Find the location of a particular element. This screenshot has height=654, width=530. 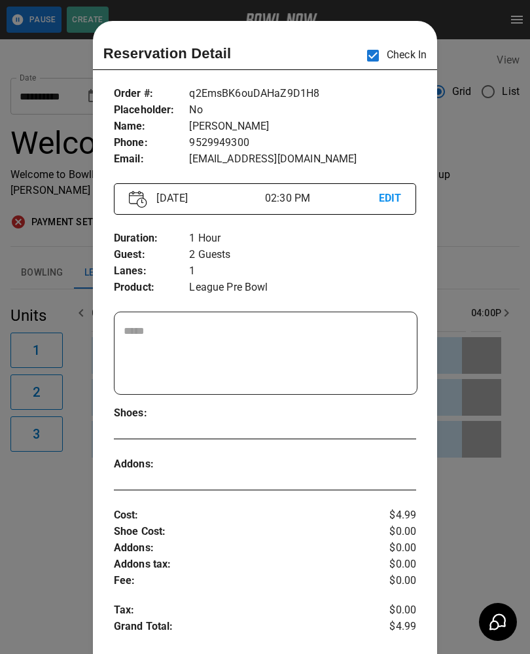

p: 1 Hour is located at coordinates (302, 238).